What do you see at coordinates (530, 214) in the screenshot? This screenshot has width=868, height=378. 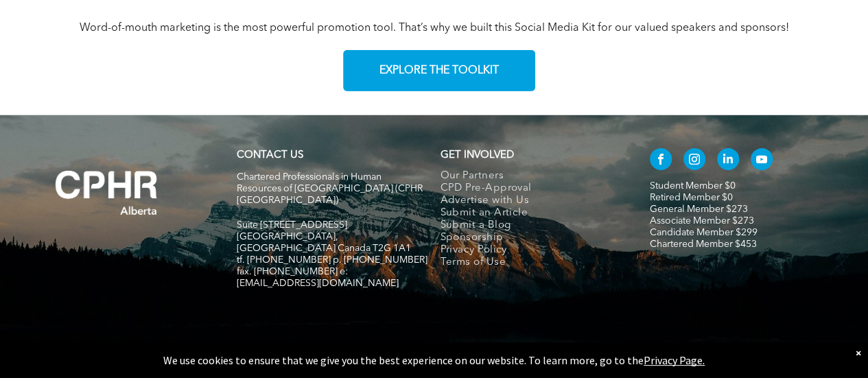 I see `a: Submit an Article` at bounding box center [530, 214].